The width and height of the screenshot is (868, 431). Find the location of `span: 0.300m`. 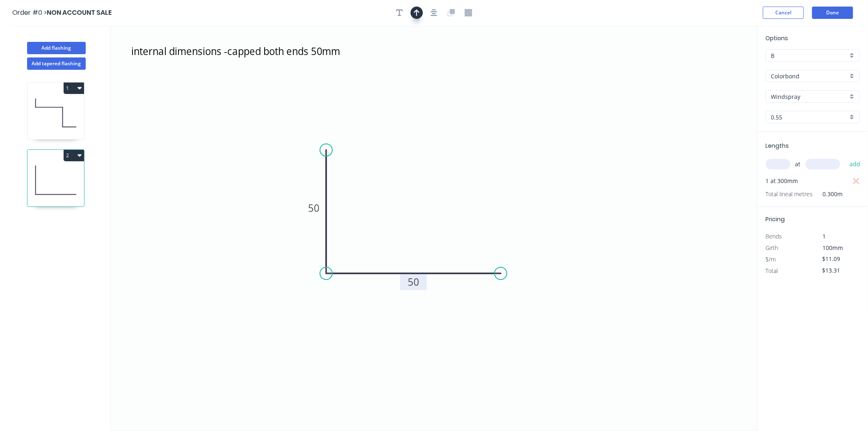

span: 0.300m is located at coordinates (828, 194).